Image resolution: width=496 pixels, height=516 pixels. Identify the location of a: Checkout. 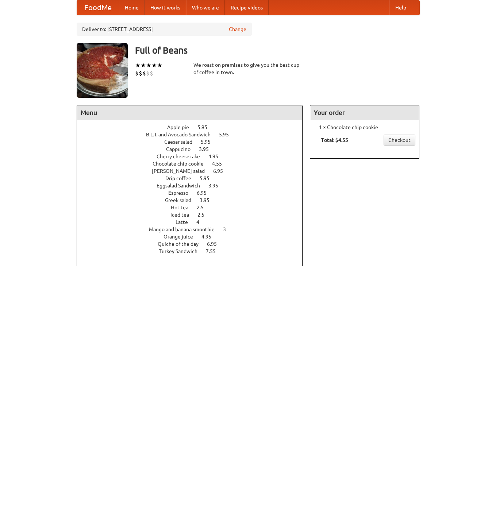
(399, 140).